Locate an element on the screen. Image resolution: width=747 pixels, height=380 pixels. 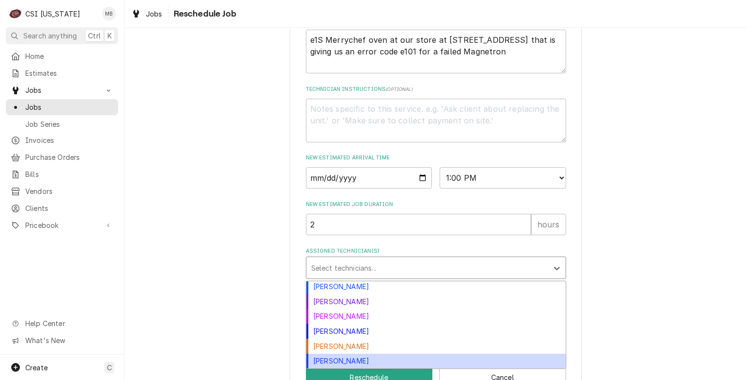
span: Purchase Orders is located at coordinates (69, 157).